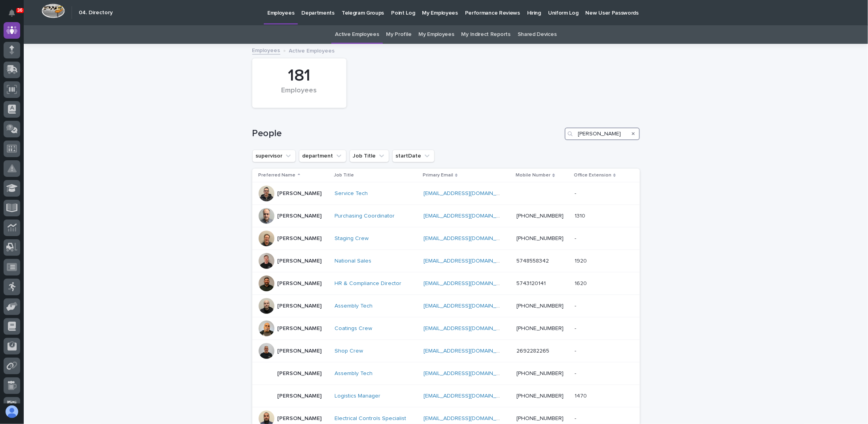  Describe the element at coordinates (533, 351) in the screenshot. I see `a: 2692282265` at that location.